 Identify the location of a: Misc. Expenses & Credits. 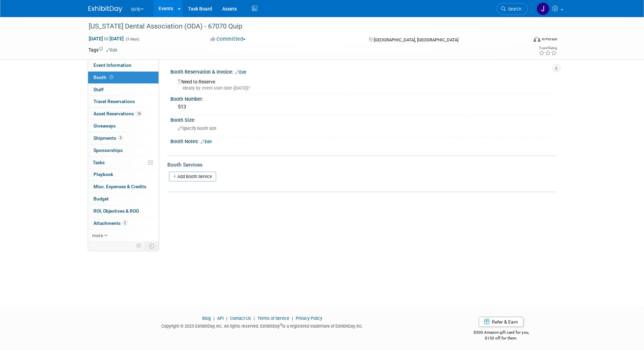
(124, 187).